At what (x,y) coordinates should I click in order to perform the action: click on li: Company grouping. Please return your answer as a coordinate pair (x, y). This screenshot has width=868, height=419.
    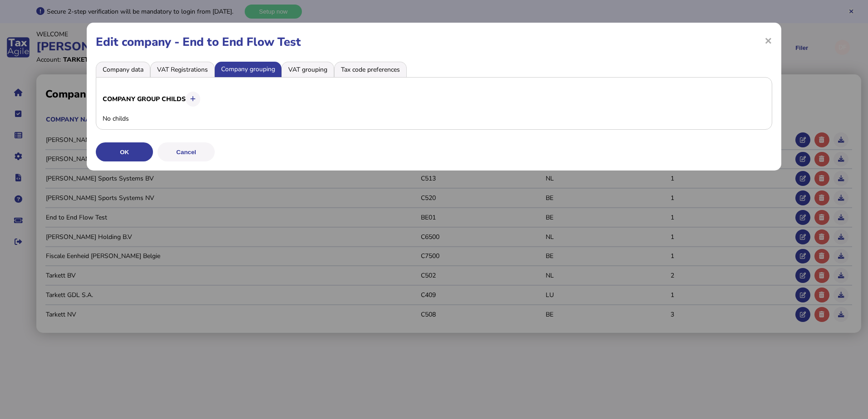
    Looking at the image, I should click on (248, 70).